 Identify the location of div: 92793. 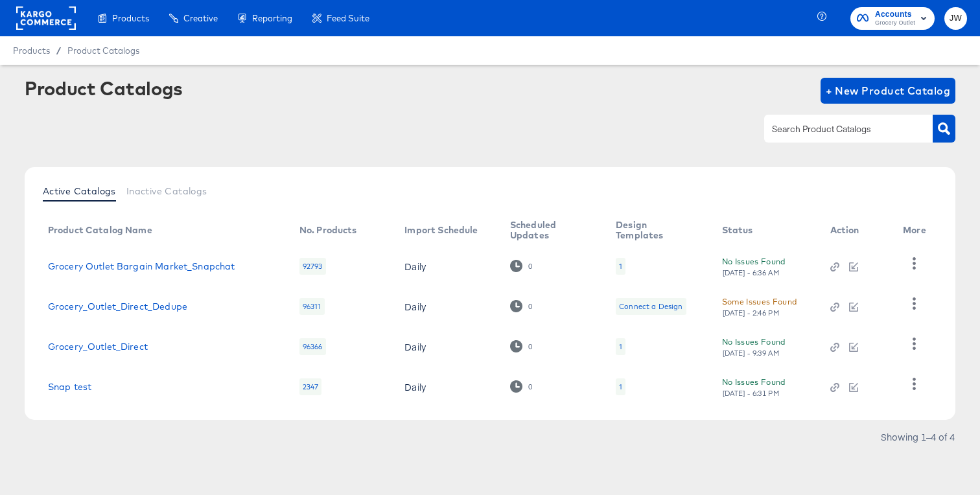
(313, 266).